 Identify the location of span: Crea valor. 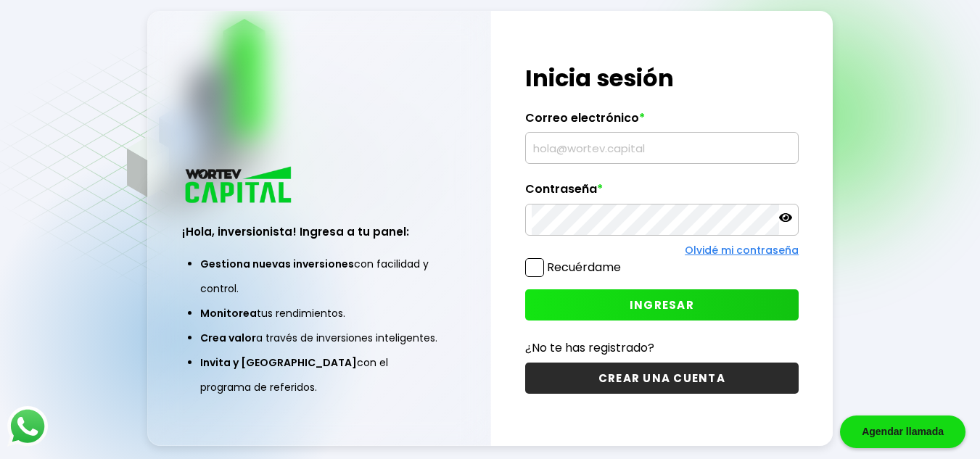
(228, 338).